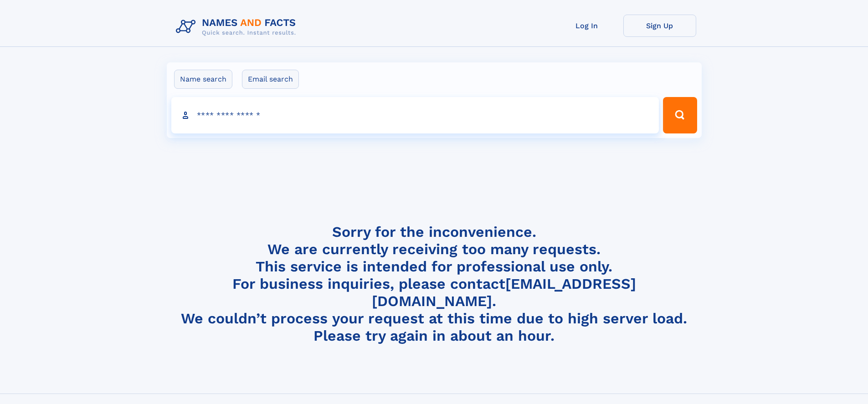 Image resolution: width=868 pixels, height=404 pixels. Describe the element at coordinates (415, 115) in the screenshot. I see `input: search input` at that location.